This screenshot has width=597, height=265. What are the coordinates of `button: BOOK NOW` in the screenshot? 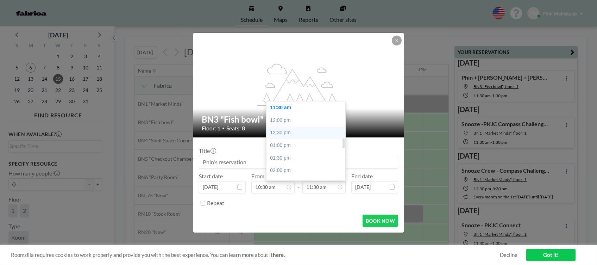 It's located at (380, 220).